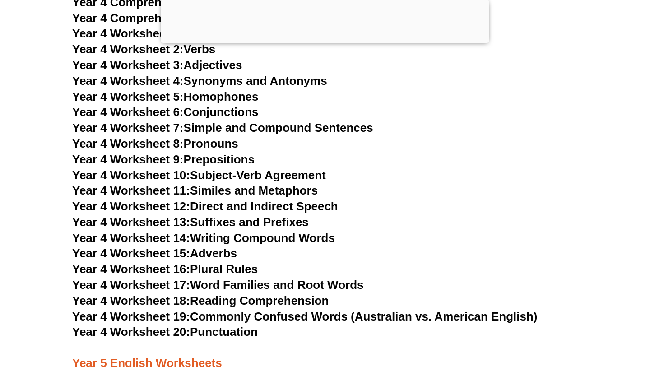 The width and height of the screenshot is (650, 367). What do you see at coordinates (245, 18) in the screenshot?
I see `span: Year 4 Comprehension Worksheet 20: The Soccer Tournament` at bounding box center [245, 18].